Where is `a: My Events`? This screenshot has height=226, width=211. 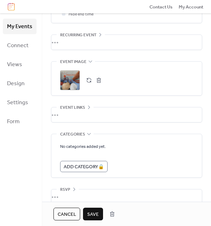
a: My Events is located at coordinates (20, 26).